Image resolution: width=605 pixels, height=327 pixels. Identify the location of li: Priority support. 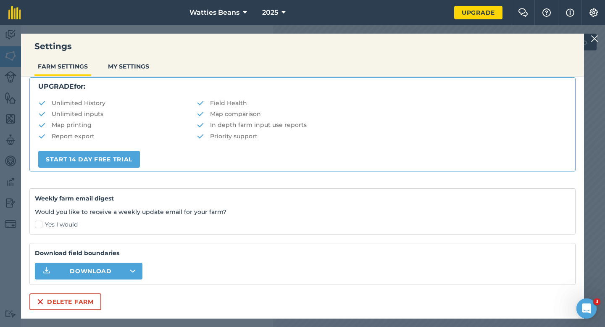
(381, 136).